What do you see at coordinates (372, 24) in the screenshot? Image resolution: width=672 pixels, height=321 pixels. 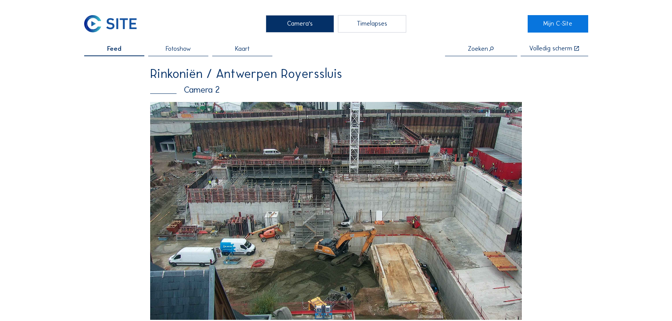 I see `div: Timelapses` at bounding box center [372, 24].